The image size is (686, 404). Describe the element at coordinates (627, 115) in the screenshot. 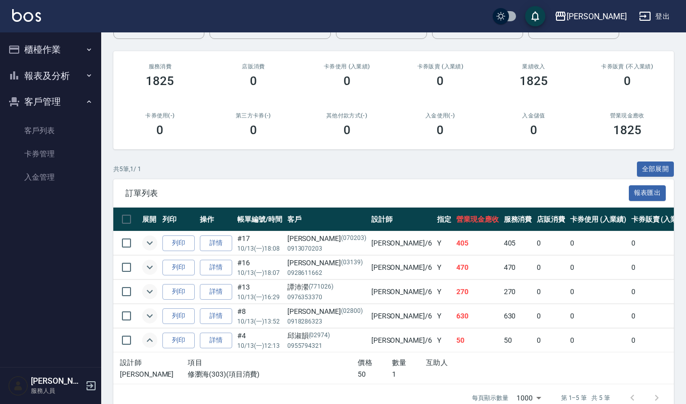

I see `h2: 營業現金應收` at that location.